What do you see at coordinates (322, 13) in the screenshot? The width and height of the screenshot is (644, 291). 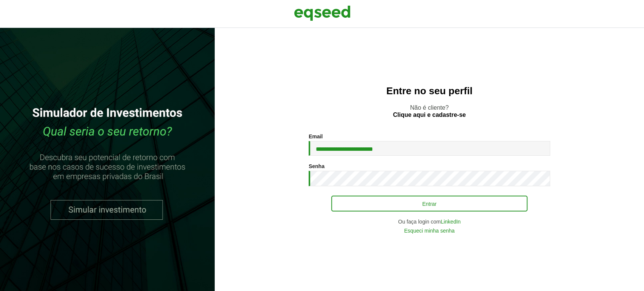 I see `img: EqSeed Logo` at bounding box center [322, 13].